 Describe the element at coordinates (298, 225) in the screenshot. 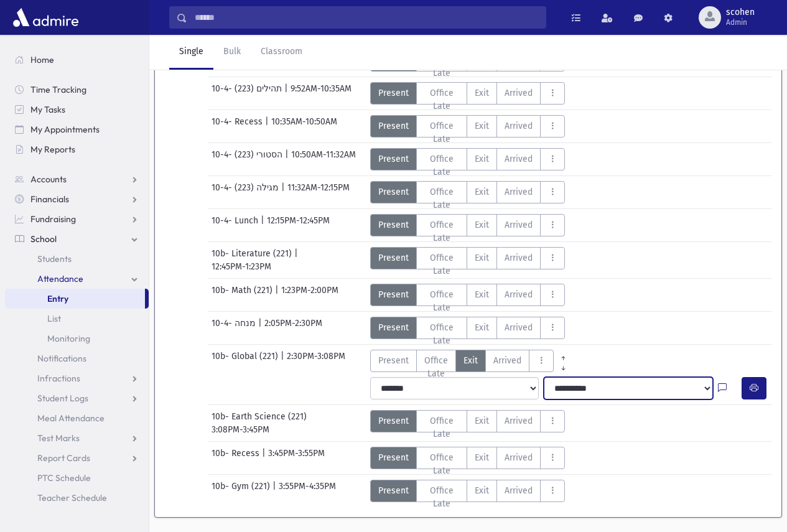

I see `span: 12:15PM-12:45PM` at that location.